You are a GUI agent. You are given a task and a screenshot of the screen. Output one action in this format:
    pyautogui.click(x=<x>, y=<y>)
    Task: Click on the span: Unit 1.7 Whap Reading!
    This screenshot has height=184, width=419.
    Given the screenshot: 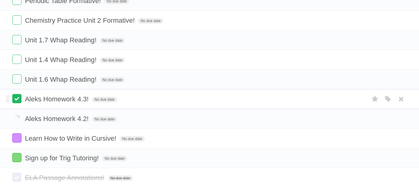 What is the action you would take?
    pyautogui.click(x=61, y=40)
    